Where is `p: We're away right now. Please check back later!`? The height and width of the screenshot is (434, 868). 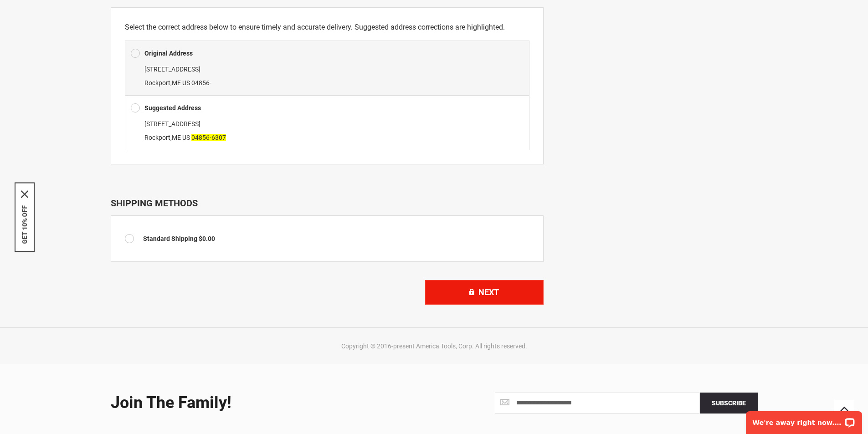 p: We're away right now. Please check back later! is located at coordinates (58, 18).